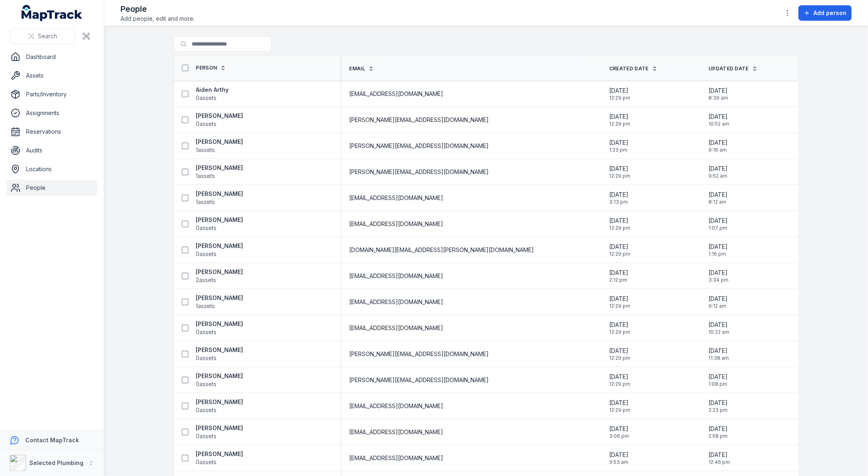 The width and height of the screenshot is (868, 476). I want to click on time: 24/09/2025, 2:58:06 pm, so click(718, 432).